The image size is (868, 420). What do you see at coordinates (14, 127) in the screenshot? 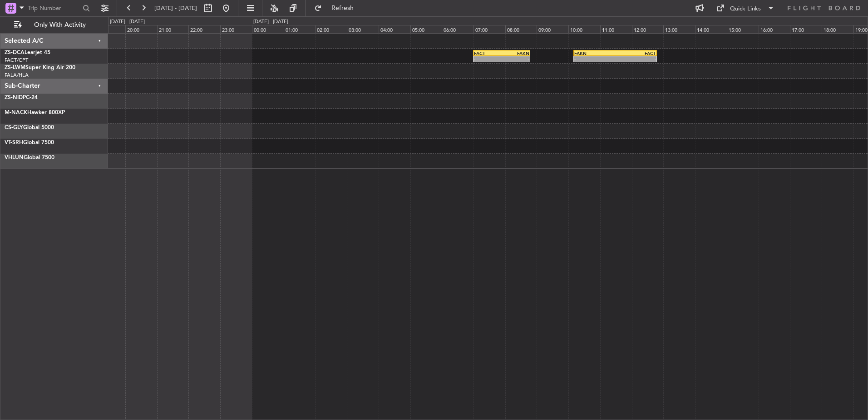
I see `span: CS-GLY` at bounding box center [14, 127].